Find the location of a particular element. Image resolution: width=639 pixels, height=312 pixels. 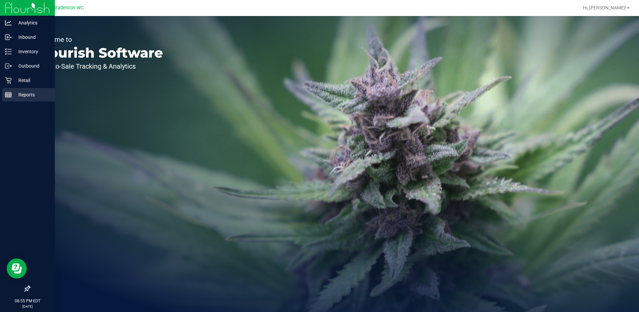

p: Retail is located at coordinates (32, 80).